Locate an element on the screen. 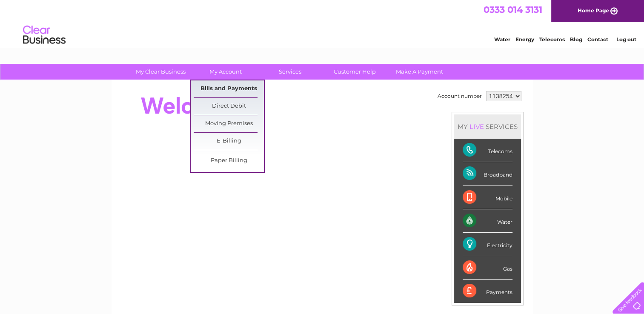 This screenshot has width=644, height=314. a: Bills and Payments is located at coordinates (228, 89).